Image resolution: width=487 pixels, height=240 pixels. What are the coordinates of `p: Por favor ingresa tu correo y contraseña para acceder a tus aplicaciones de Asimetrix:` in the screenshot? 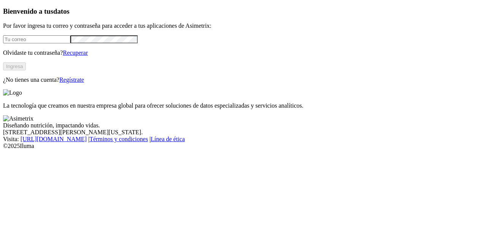 It's located at (244, 26).